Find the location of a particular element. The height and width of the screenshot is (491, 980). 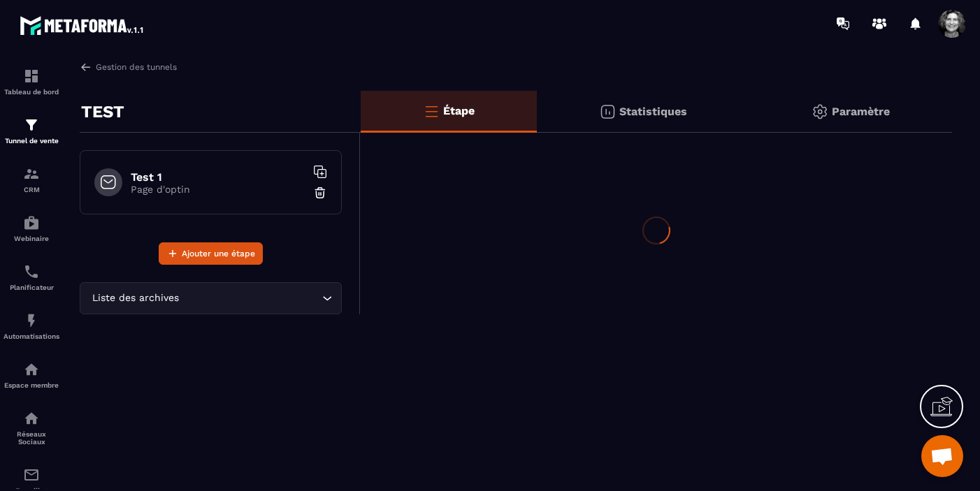

p: Webinaire is located at coordinates (32, 238).